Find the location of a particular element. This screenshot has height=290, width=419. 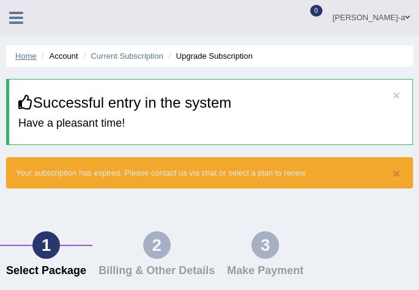

h4: Make Payment is located at coordinates (265, 271).